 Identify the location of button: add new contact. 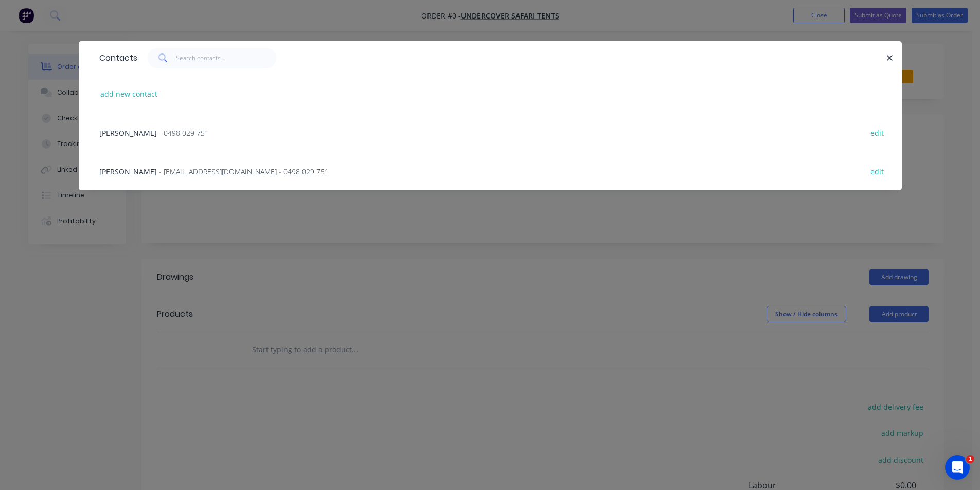
(129, 93).